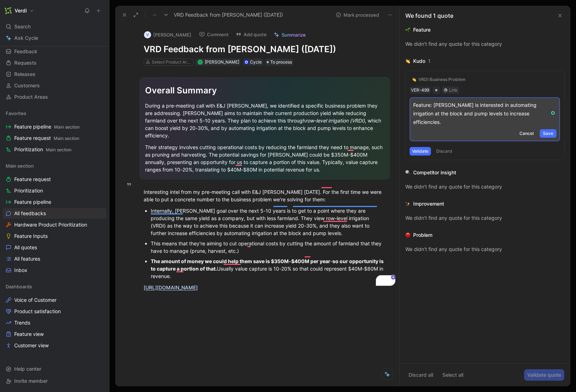  Describe the element at coordinates (54, 270) in the screenshot. I see `a: Inbox` at that location.